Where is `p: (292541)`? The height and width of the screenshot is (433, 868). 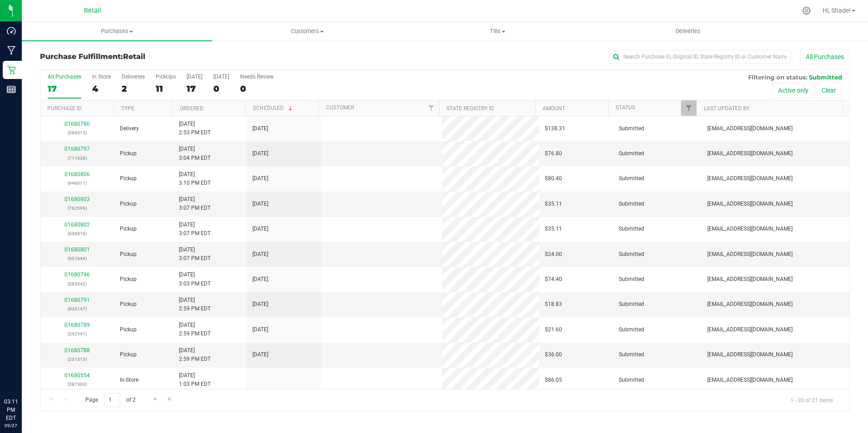
p: (292541) is located at coordinates (77, 333).